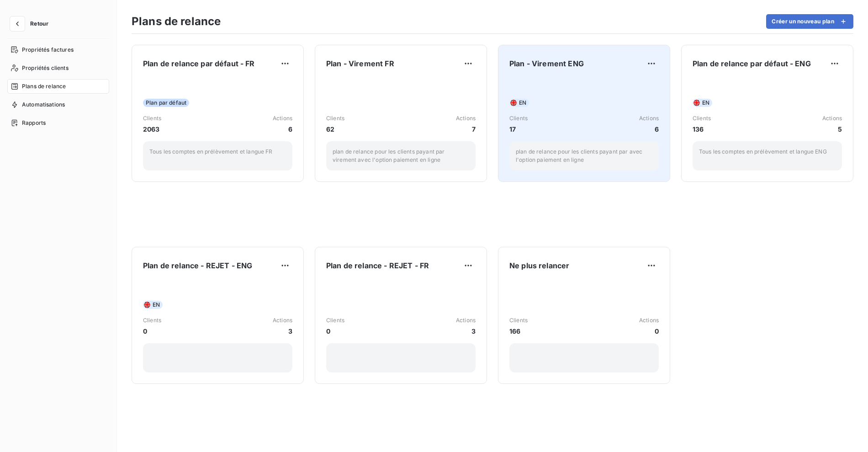 The height and width of the screenshot is (452, 868). I want to click on span: Plans de relance, so click(44, 87).